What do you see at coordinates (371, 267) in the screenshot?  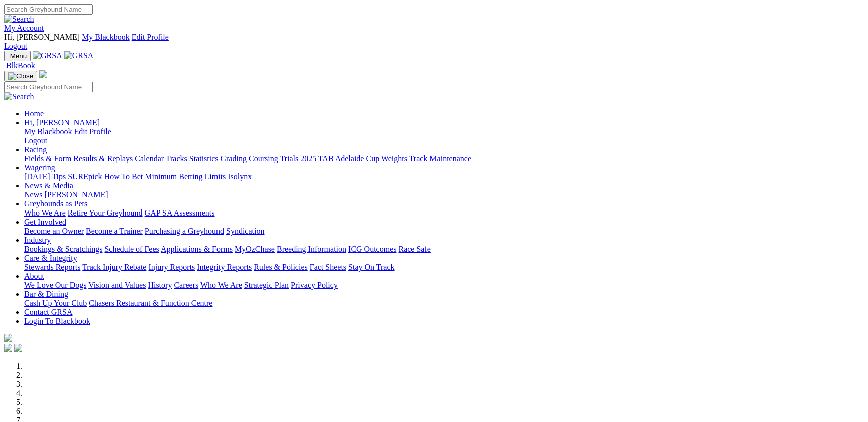 I see `a: Stay On Track` at bounding box center [371, 267].